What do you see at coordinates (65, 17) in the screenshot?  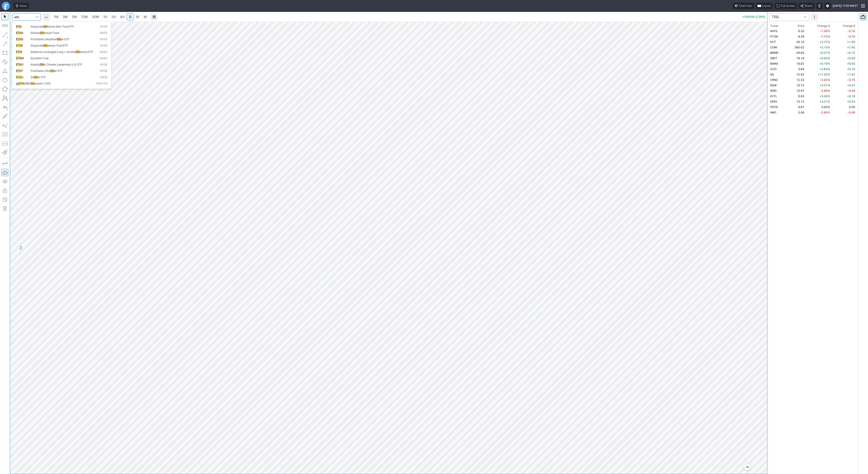 I see `a: 3M` at bounding box center [65, 17].